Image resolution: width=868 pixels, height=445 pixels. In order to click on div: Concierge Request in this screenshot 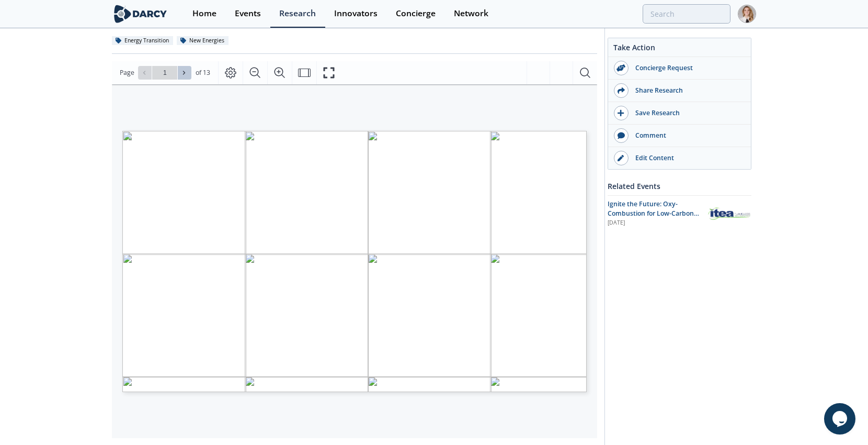, I will do `click(687, 68)`.